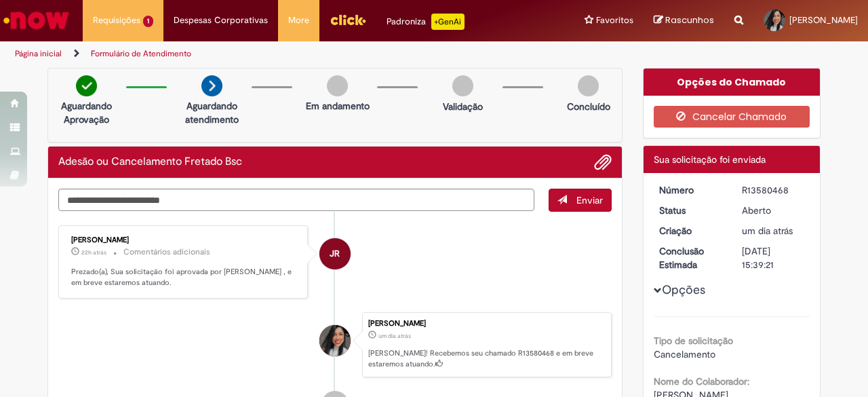 Image resolution: width=868 pixels, height=397 pixels. What do you see at coordinates (732, 117) in the screenshot?
I see `button: Cancelar Chamado` at bounding box center [732, 117].